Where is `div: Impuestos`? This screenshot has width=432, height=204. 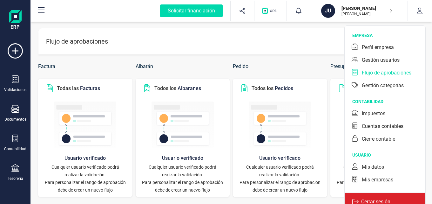
div: Impuestos is located at coordinates (374, 113).